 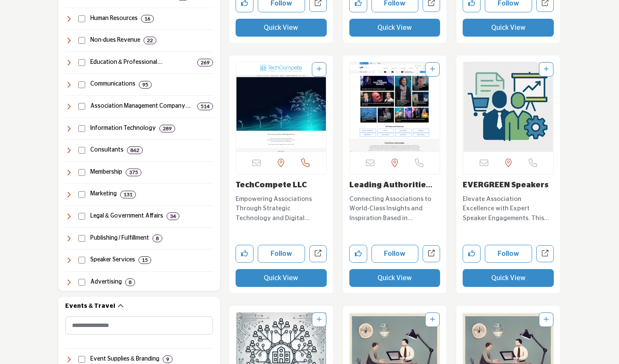 What do you see at coordinates (142, 62) in the screenshot?
I see `h4: Education & Professional Development: Training, certification, career development, and learning s...` at bounding box center [142, 62].